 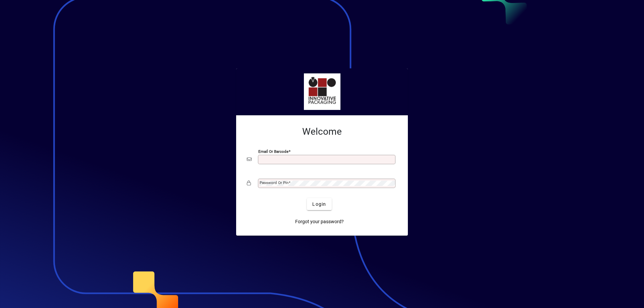 I want to click on a: Forgot your password?, so click(x=319, y=221).